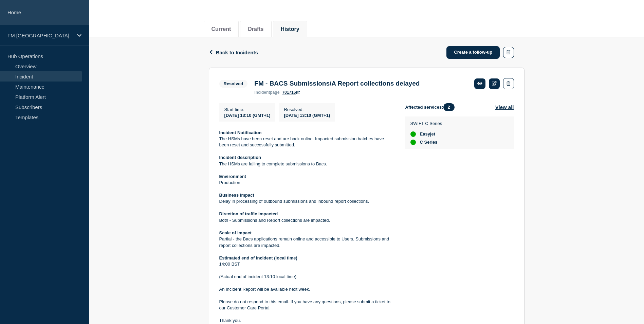  I want to click on span: 2, so click(449, 107).